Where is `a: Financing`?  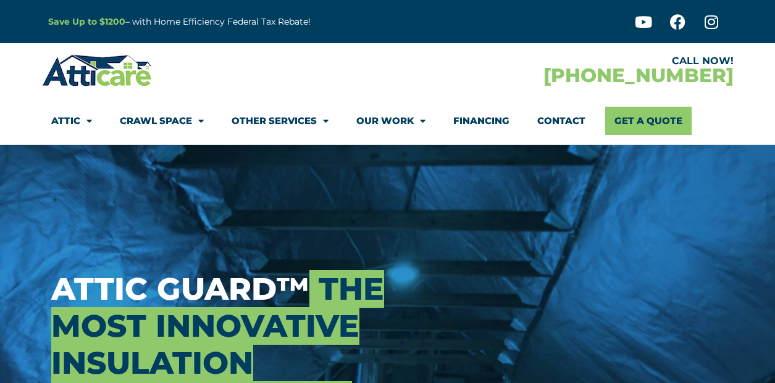
a: Financing is located at coordinates (481, 121).